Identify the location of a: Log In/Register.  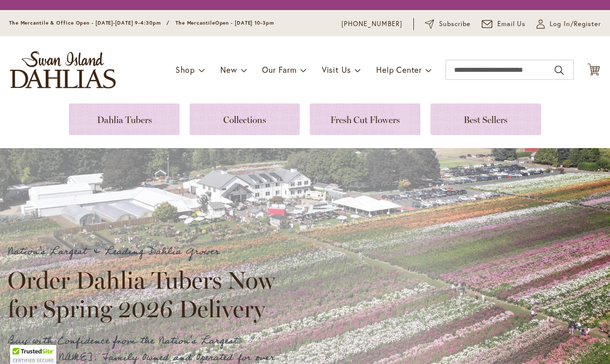
(569, 24).